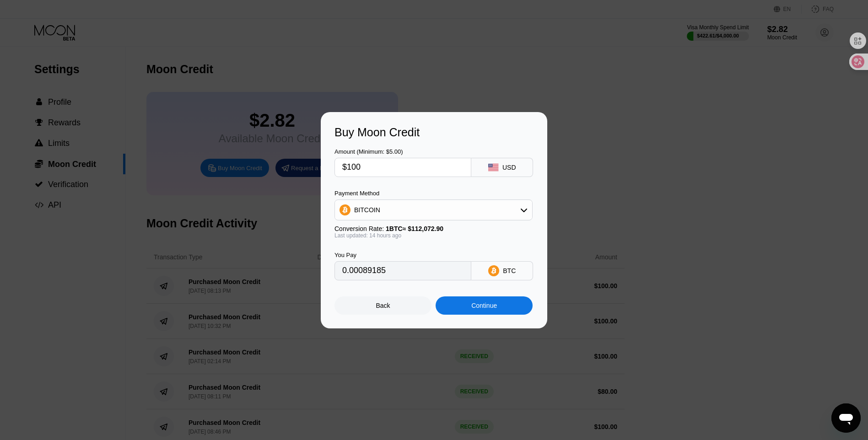 This screenshot has height=440, width=868. Describe the element at coordinates (509, 271) in the screenshot. I see `div: BTC` at that location.